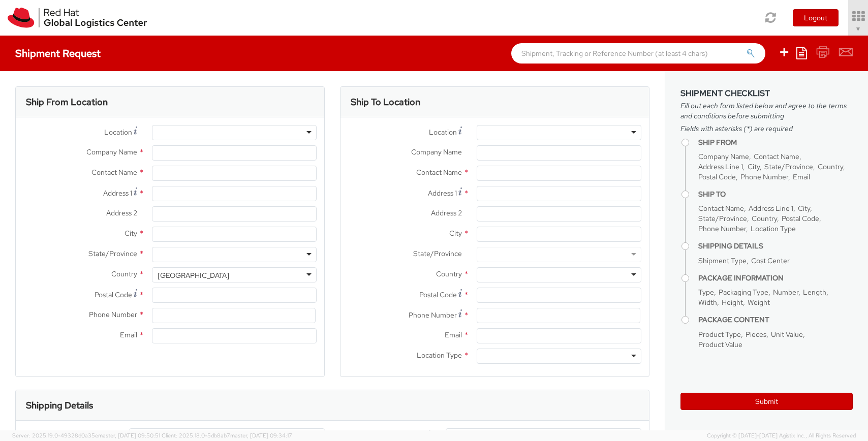 The image size is (868, 441). Describe the element at coordinates (775, 320) in the screenshot. I see `h4: Package Content` at that location.